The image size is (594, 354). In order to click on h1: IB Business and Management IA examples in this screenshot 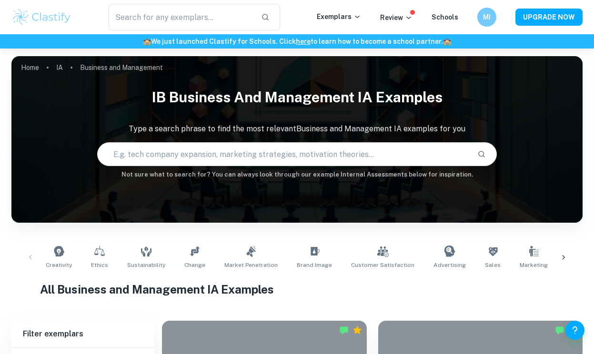, I will do `click(297, 97)`.